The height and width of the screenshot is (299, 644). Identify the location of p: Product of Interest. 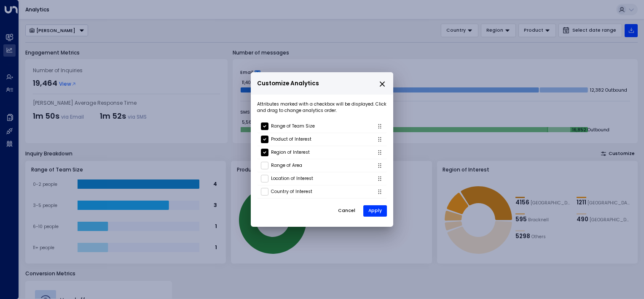
(291, 139).